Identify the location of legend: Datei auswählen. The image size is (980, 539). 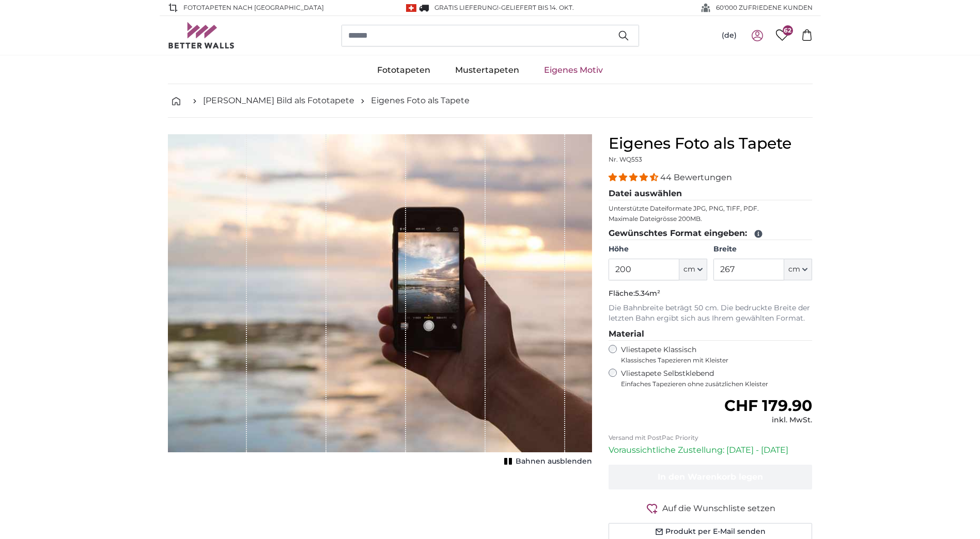
(710, 193).